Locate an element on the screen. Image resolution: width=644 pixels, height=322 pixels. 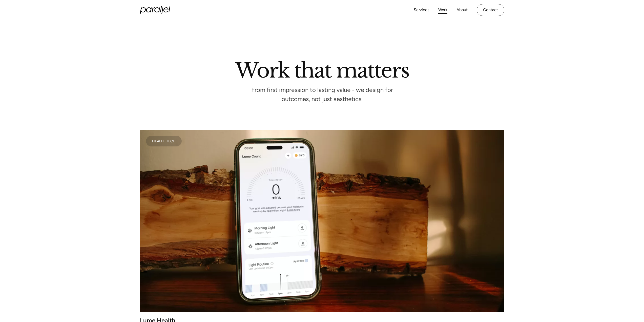
a: About is located at coordinates (462, 10).